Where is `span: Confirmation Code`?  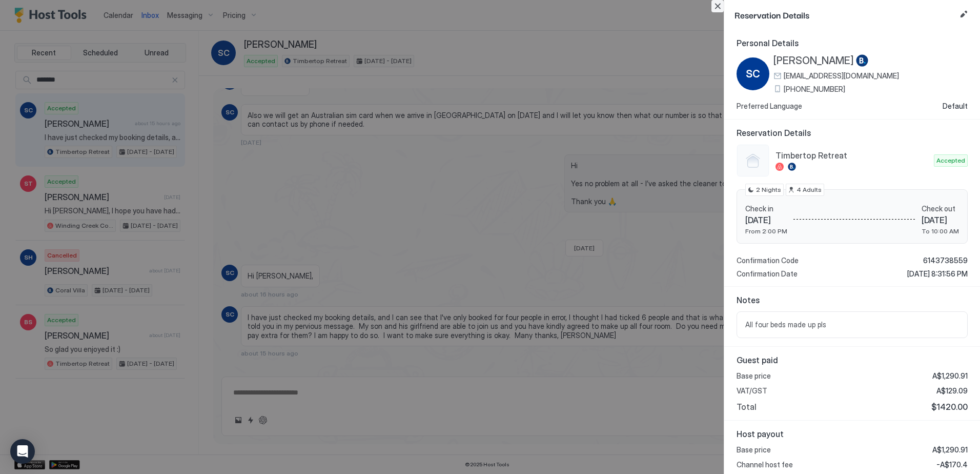
span: Confirmation Code is located at coordinates (767, 261).